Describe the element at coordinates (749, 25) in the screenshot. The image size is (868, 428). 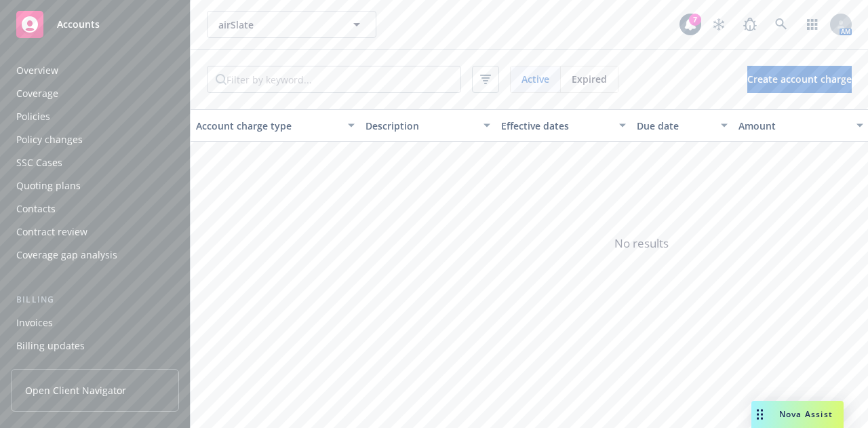
I see `a: Report a Bug` at that location.